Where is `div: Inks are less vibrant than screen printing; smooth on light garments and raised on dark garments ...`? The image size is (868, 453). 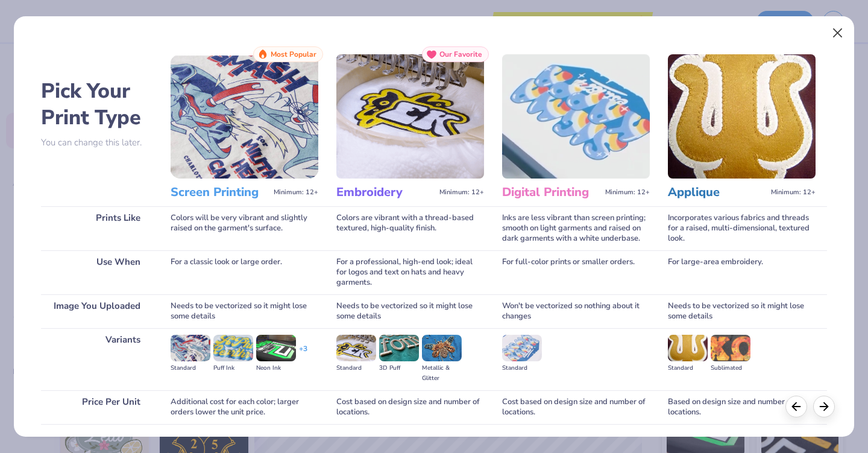 div: Inks are less vibrant than screen printing; smooth on light garments and raised on dark garments ... is located at coordinates (576, 228).